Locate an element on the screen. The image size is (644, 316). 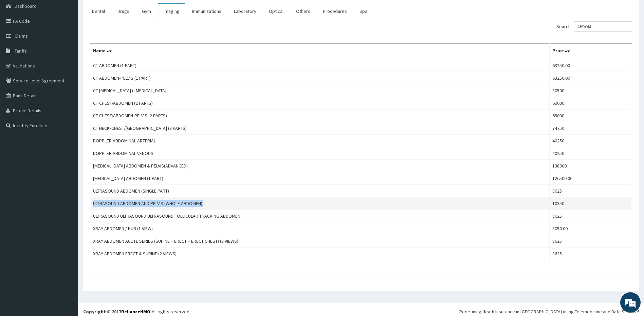
td: ULTRASOUND ABDOMEN AND PELVIS (WHOLE ABDOMEN) is located at coordinates (320, 203).